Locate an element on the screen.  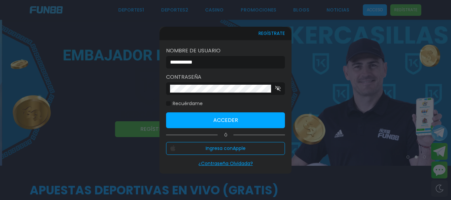
button: REGÍSTRATE is located at coordinates (271, 33).